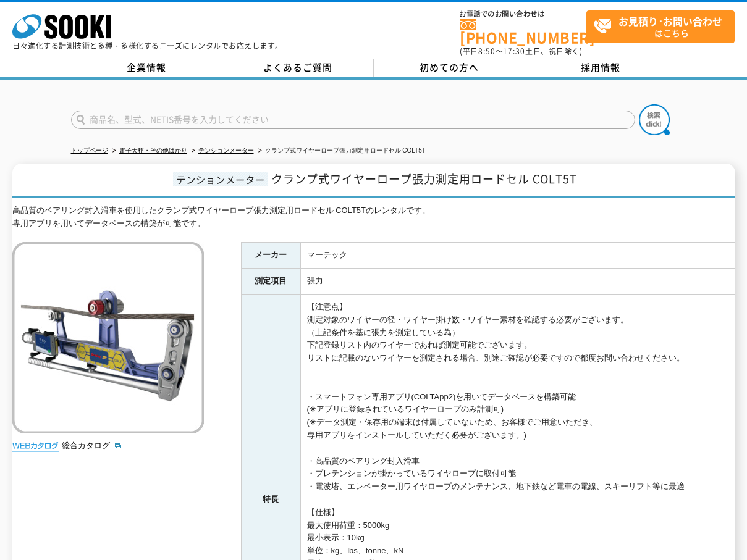  Describe the element at coordinates (517, 281) in the screenshot. I see `td: 張力` at that location.